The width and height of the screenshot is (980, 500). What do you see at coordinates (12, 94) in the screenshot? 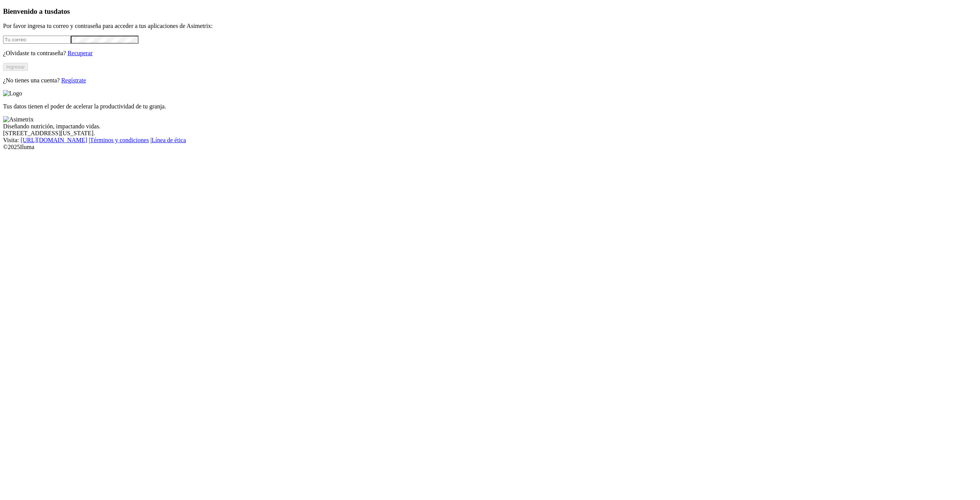
I see `img: Logo` at bounding box center [12, 94].